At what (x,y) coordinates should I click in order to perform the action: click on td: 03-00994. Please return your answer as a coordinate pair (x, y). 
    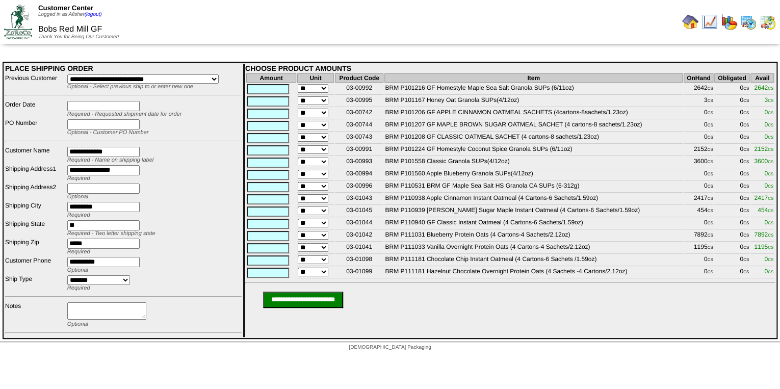
    Looking at the image, I should click on (359, 175).